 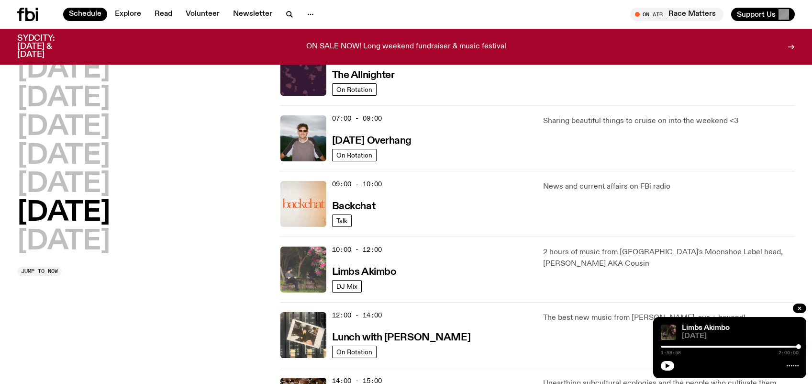 What do you see at coordinates (303, 335) in the screenshot?
I see `img: A polaroid of Ella Avni in the studio on top of the mixer which is also located in the studio.` at bounding box center [303, 335].